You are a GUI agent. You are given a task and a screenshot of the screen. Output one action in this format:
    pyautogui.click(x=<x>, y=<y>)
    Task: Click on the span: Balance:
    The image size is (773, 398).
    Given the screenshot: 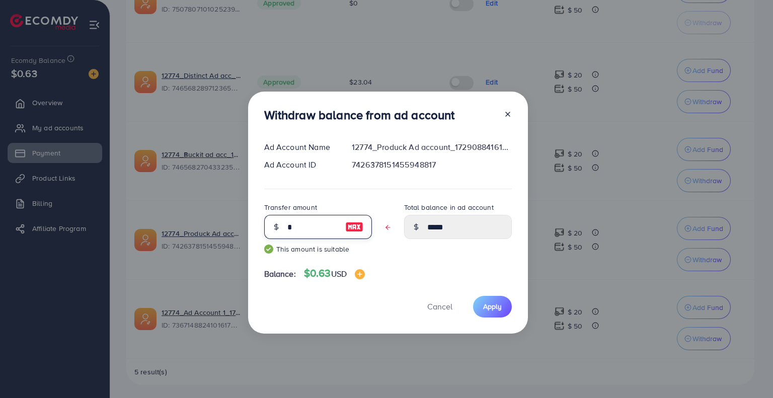 What is the action you would take?
    pyautogui.click(x=280, y=274)
    